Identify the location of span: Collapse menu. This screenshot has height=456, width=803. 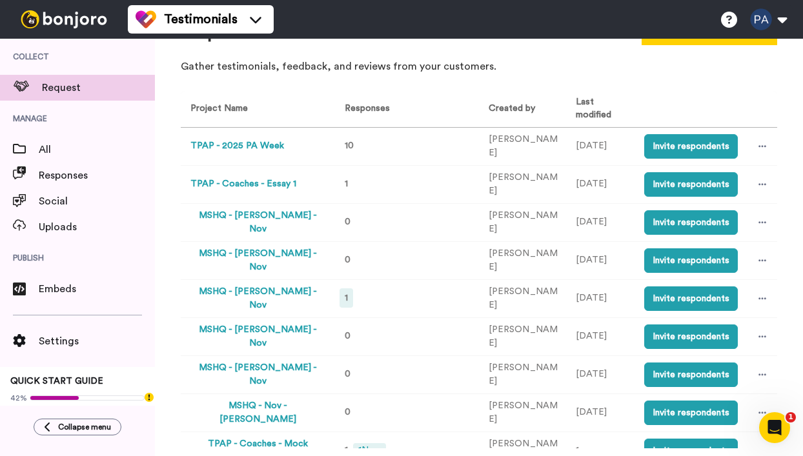
(85, 427).